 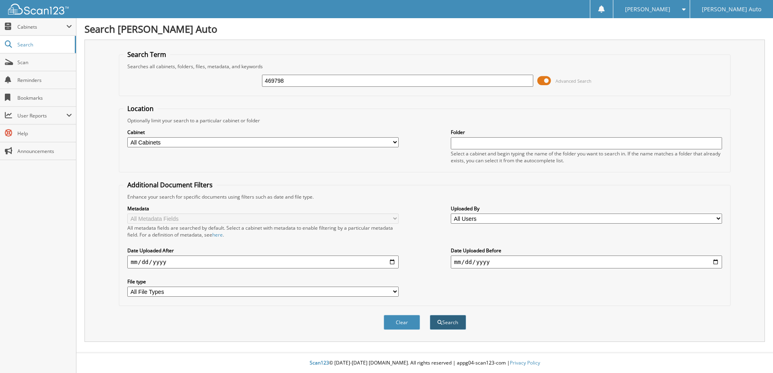 What do you see at coordinates (586, 251) in the screenshot?
I see `label: Date Uploaded Before` at bounding box center [586, 251].